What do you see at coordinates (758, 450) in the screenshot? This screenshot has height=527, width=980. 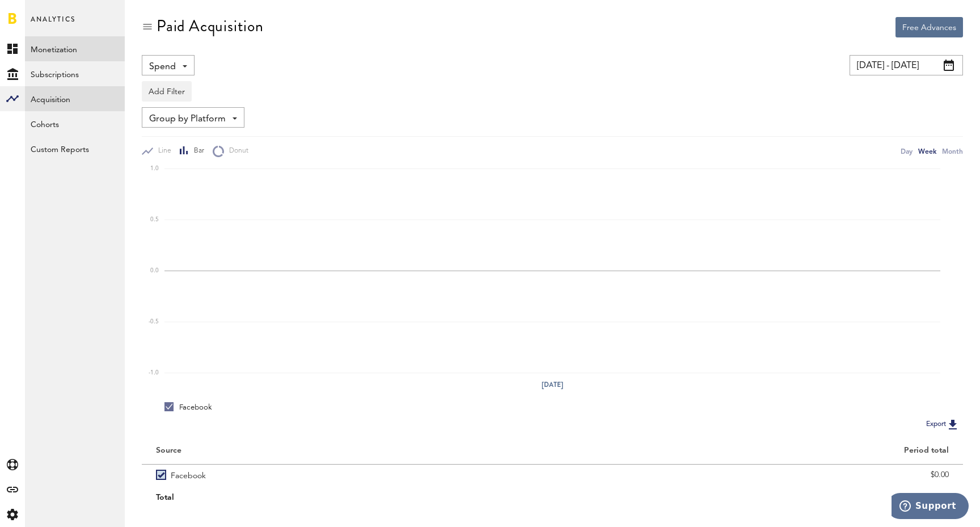 I see `div: Period total` at bounding box center [758, 450].